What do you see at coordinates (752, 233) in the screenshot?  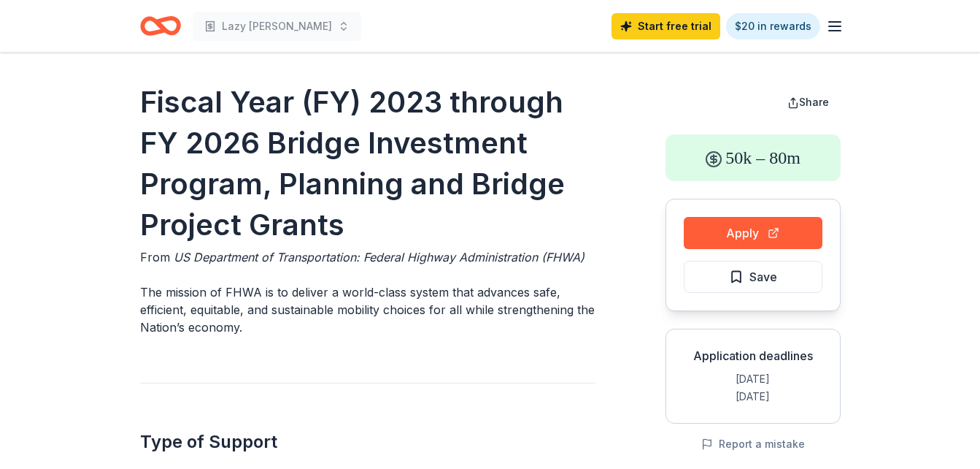 I see `button: Apply` at bounding box center [752, 233].